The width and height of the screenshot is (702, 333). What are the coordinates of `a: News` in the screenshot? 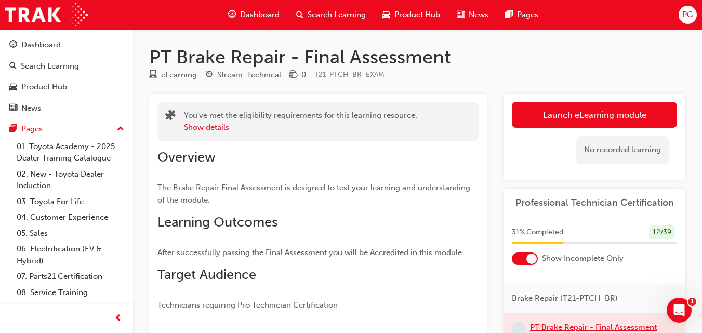 It's located at (66, 108).